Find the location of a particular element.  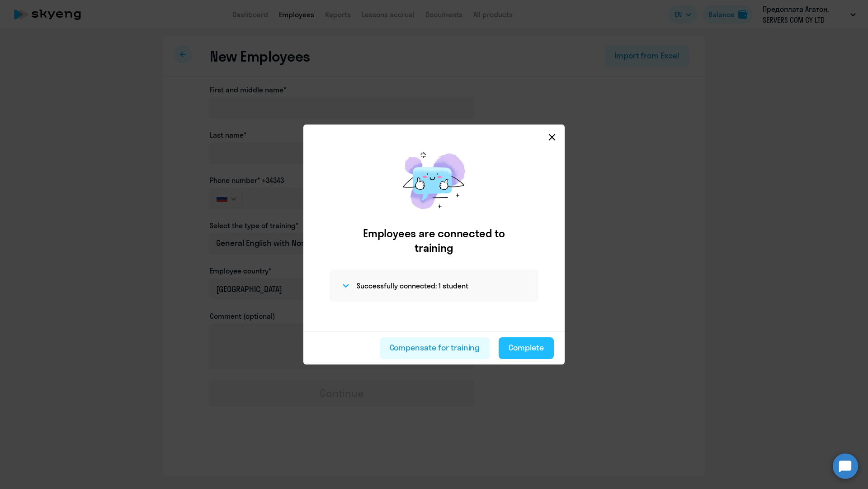

div: Complete is located at coordinates (526, 347).